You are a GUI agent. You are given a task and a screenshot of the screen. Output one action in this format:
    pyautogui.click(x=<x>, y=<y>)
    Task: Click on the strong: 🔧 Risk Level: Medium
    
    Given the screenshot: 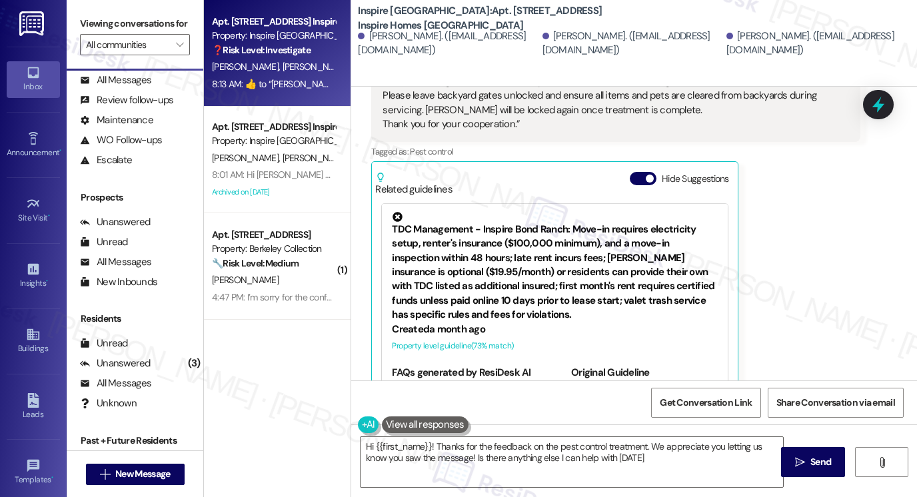 What is the action you would take?
    pyautogui.click(x=255, y=263)
    